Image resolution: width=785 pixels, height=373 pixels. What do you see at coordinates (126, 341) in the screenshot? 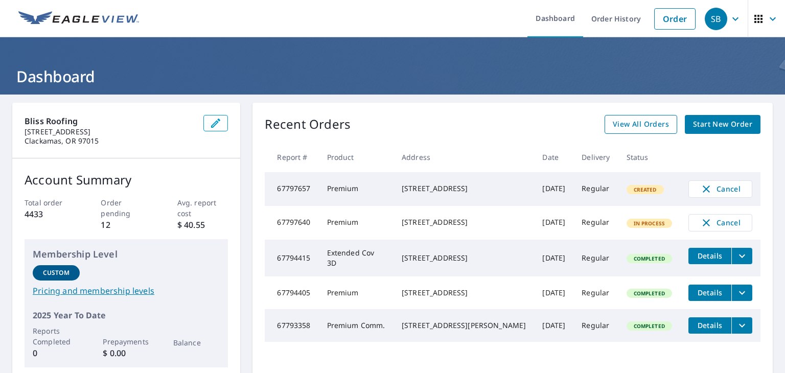
I see `p: Prepayments` at bounding box center [126, 341].